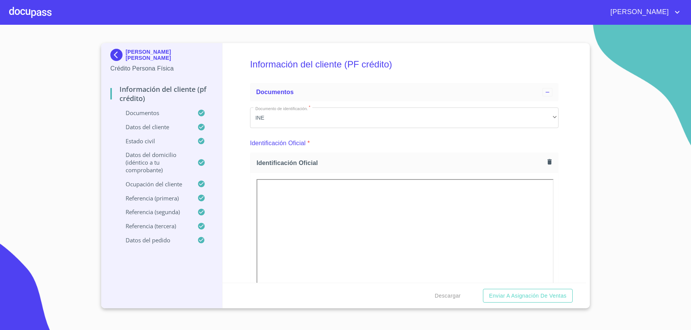 This screenshot has height=330, width=691. What do you see at coordinates (278, 143) in the screenshot?
I see `p: Identificación Oficial` at bounding box center [278, 143].